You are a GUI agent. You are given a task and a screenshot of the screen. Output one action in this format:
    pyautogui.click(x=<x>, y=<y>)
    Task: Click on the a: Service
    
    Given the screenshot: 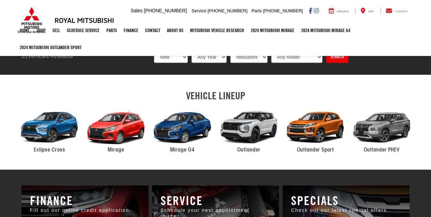 What is the action you would take?
    pyautogui.click(x=338, y=11)
    